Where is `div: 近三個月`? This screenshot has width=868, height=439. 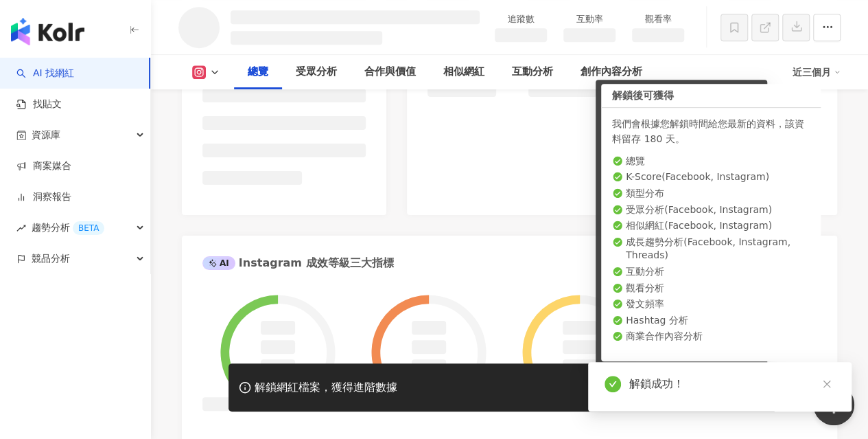
div: 近三個月 is located at coordinates (816, 72).